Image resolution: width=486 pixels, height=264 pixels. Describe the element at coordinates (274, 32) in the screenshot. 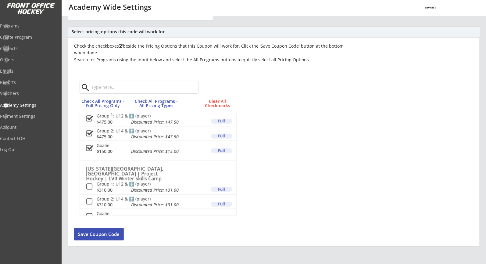

I see `div: Select pricing options this code will work for` at that location.